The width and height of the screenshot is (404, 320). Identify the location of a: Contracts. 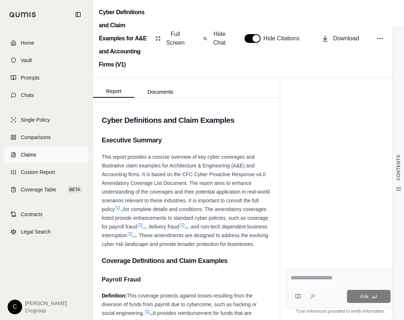
(46, 214).